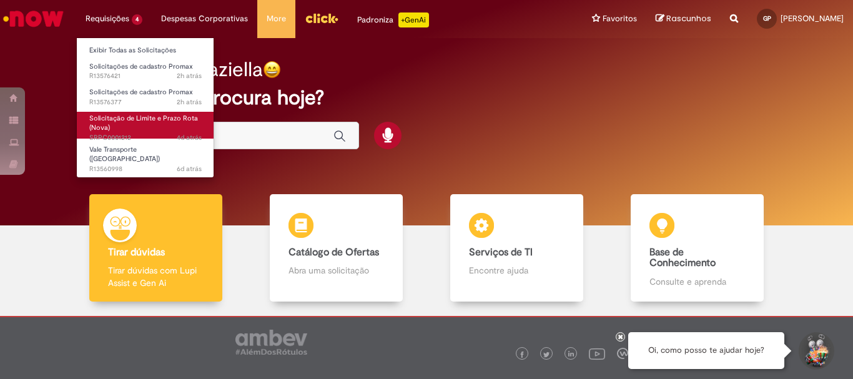 The image size is (853, 379). Describe the element at coordinates (697, 282) in the screenshot. I see `p: Consulte e aprenda` at that location.